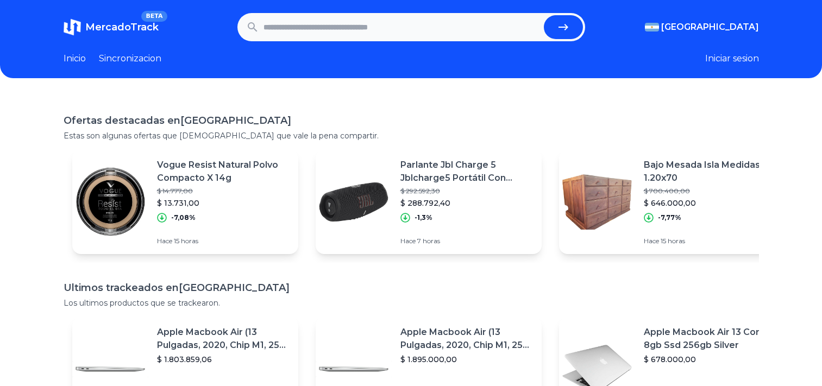  Describe the element at coordinates (652, 27) in the screenshot. I see `img: Argentina` at that location.